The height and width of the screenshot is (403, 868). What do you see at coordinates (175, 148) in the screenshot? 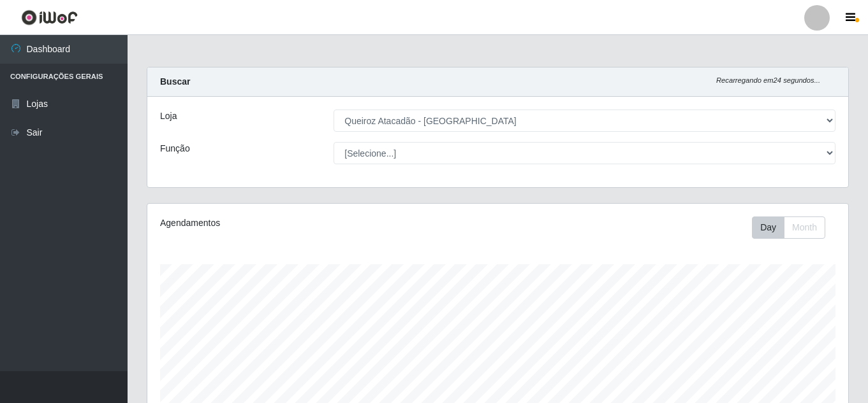
I see `label: Função` at bounding box center [175, 148].